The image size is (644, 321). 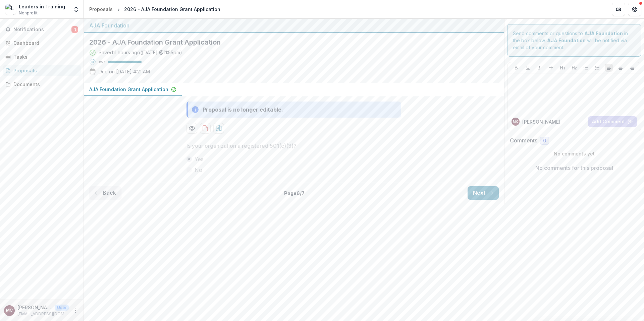 What do you see at coordinates (243, 109) in the screenshot?
I see `div: Proposal is no longer editable.` at bounding box center [243, 109].